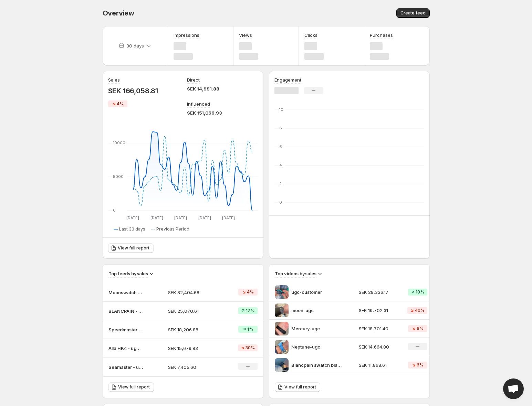 The image size is (532, 406). Describe the element at coordinates (317, 310) in the screenshot. I see `p: moon-ugc` at that location.